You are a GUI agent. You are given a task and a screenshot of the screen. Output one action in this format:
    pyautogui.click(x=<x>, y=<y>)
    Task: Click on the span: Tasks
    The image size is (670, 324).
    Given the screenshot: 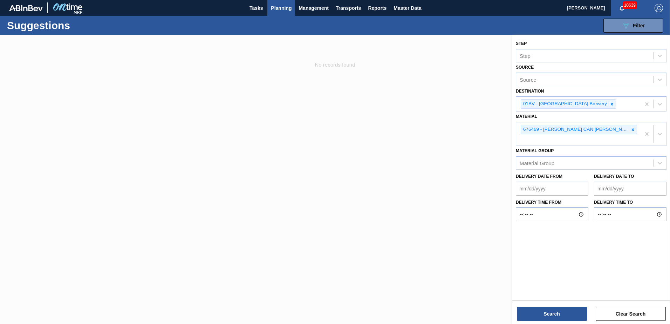 What is the action you would take?
    pyautogui.click(x=256, y=8)
    